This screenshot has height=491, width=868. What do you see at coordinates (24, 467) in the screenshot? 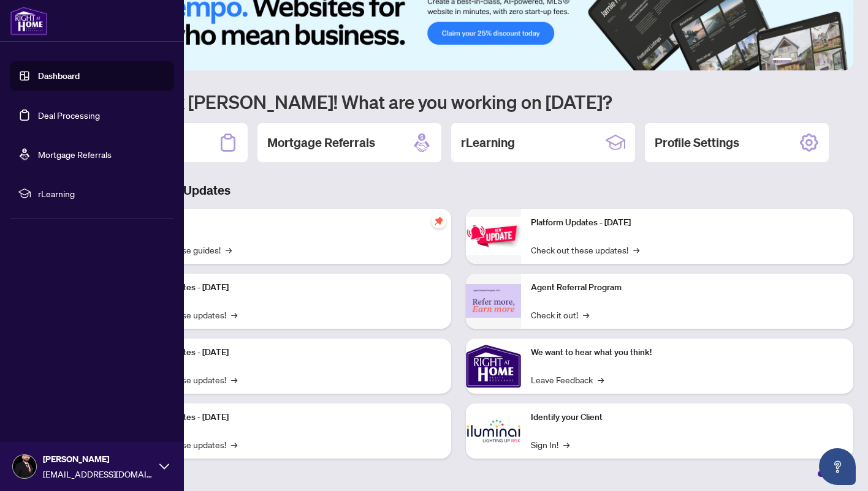
I see `img: Profile Icon` at bounding box center [24, 467].